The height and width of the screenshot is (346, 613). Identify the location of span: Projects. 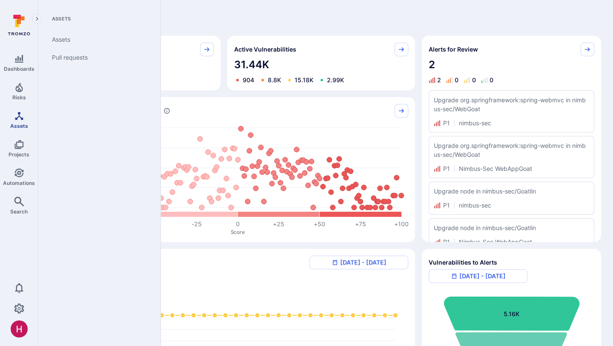
(19, 154).